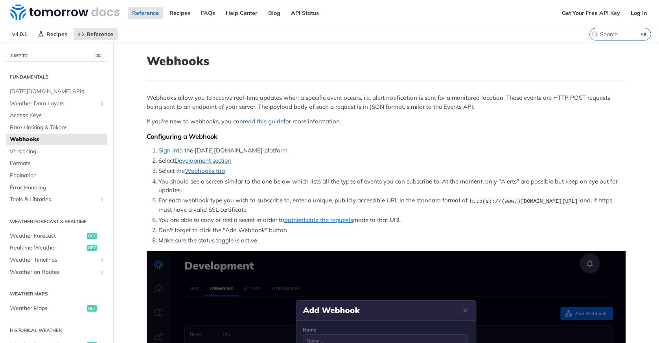 The width and height of the screenshot is (659, 343). Describe the element at coordinates (205, 171) in the screenshot. I see `a: Webhooks tab` at that location.